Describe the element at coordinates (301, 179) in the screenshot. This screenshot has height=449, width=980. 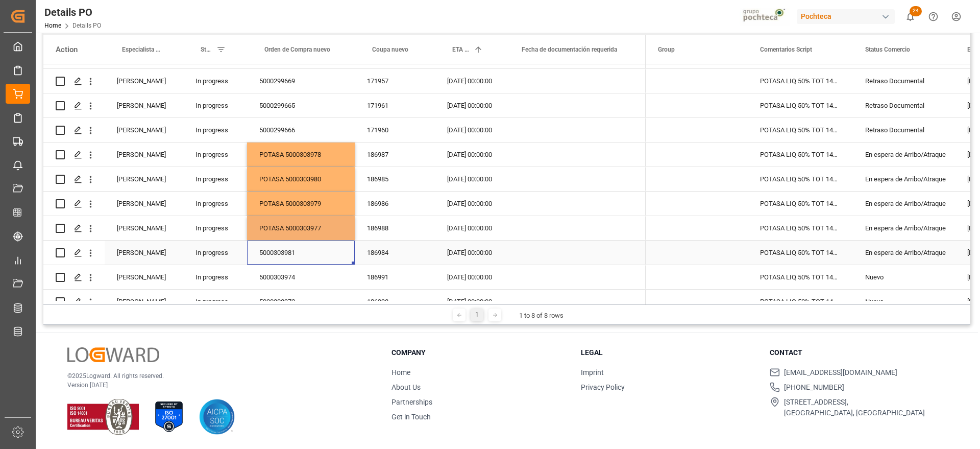
I see `div: POTASA 5000303980` at that location.